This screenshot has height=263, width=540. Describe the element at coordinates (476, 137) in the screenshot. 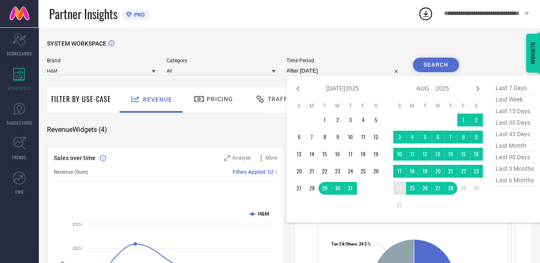

I see `td: Sat Aug 09 2025` at that location.